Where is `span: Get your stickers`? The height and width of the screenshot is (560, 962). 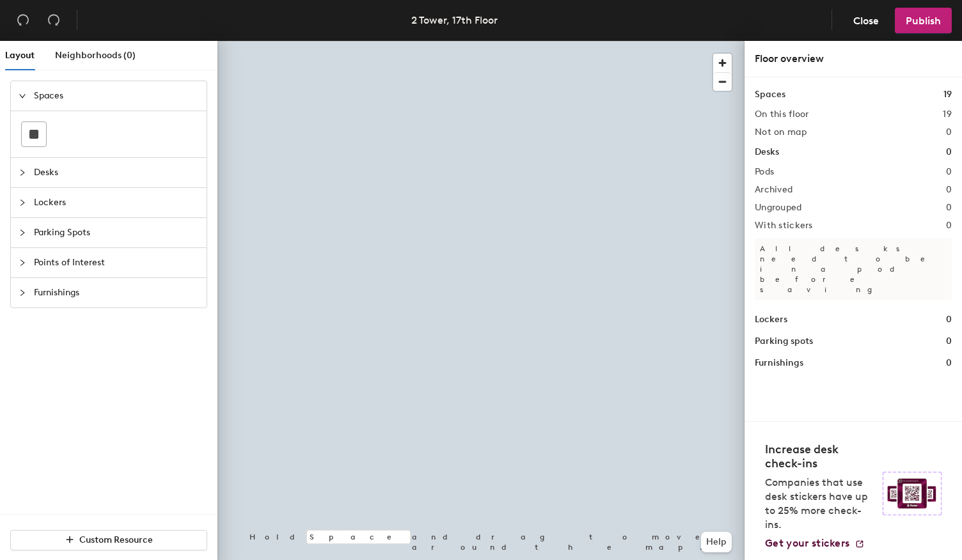 span: Get your stickers is located at coordinates (807, 543).